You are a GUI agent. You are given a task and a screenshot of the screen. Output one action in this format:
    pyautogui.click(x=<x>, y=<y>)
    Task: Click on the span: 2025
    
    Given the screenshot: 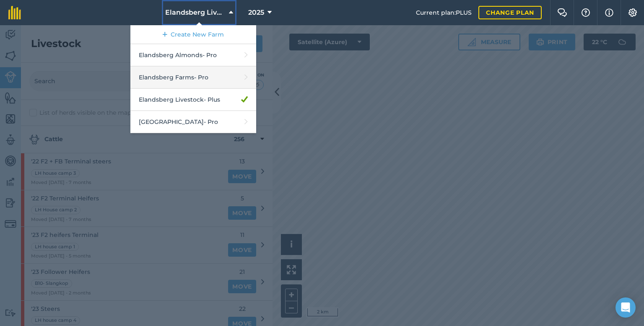 What is the action you would take?
    pyautogui.click(x=256, y=12)
    